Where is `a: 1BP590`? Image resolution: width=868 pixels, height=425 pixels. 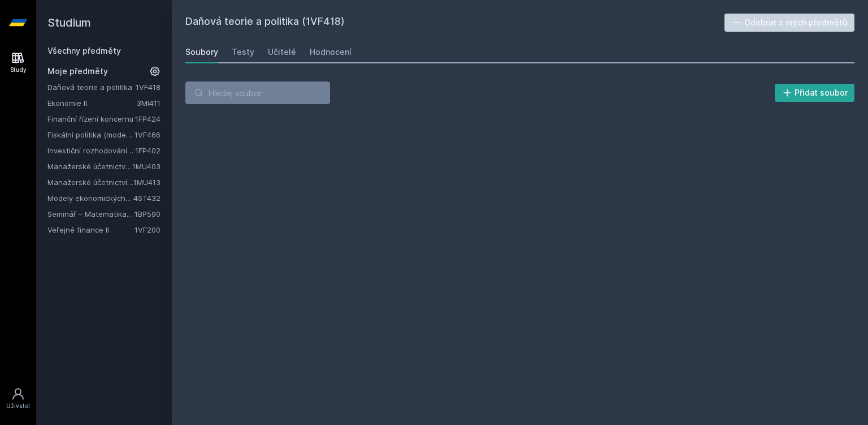 a: 1BP590 is located at coordinates (147, 213).